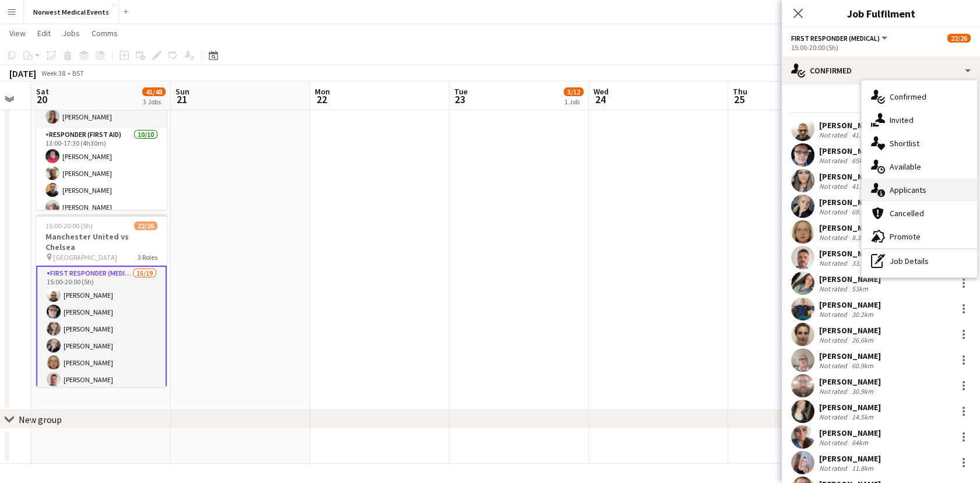  What do you see at coordinates (905, 166) in the screenshot?
I see `span: Available` at bounding box center [905, 166].